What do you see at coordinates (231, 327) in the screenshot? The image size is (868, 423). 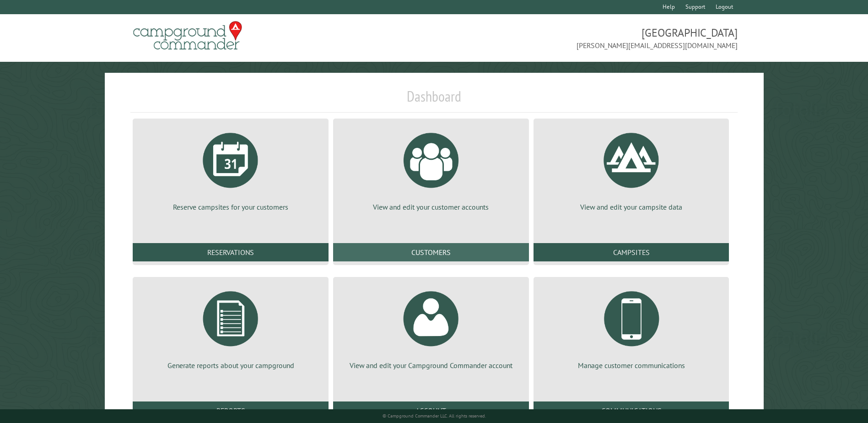 I see `a: Generate reports about your campground` at bounding box center [231, 327].